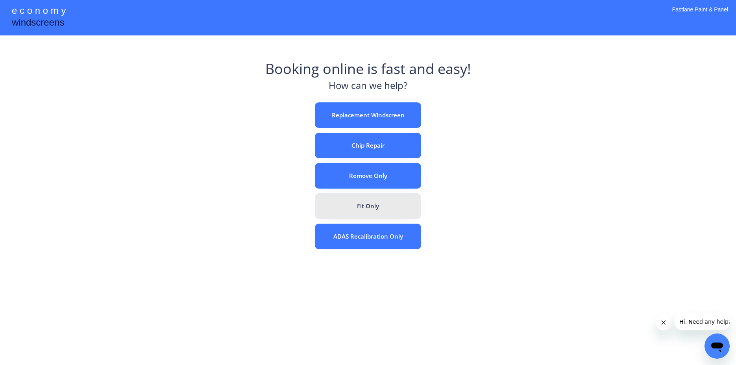 This screenshot has width=736, height=365. Describe the element at coordinates (368, 69) in the screenshot. I see `div: Booking online is fast and easy!` at that location.